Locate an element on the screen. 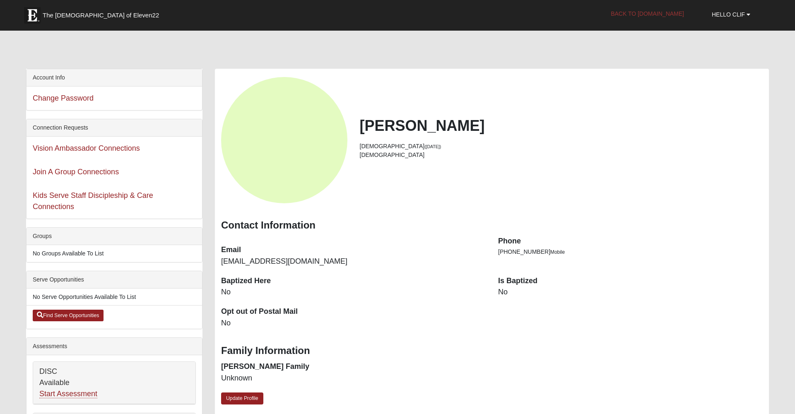 This screenshot has width=795, height=414. a: Update Profile is located at coordinates (242, 399).